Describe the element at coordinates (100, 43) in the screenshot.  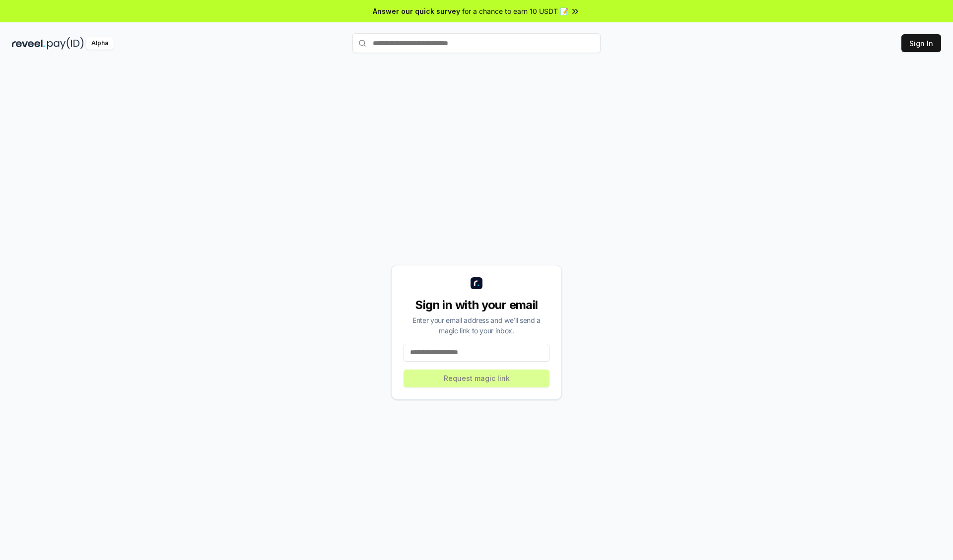
I see `div: Alpha` at that location.